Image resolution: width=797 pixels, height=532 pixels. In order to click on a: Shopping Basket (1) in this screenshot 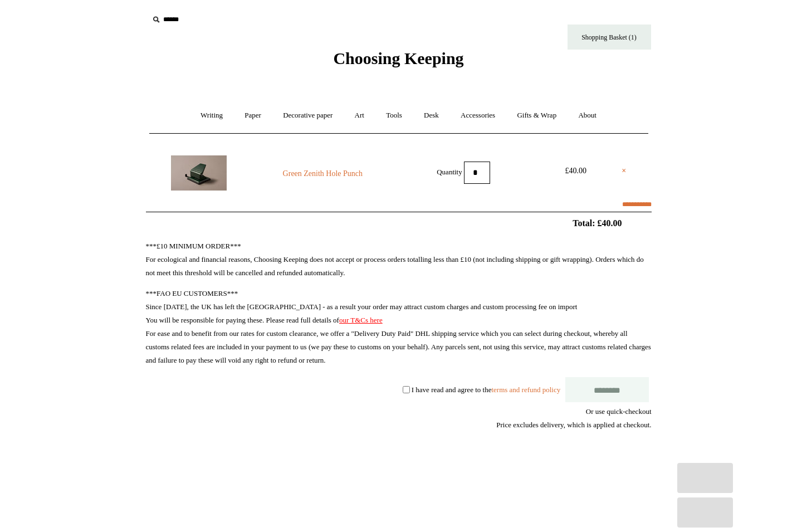, I will do `click(609, 37)`.